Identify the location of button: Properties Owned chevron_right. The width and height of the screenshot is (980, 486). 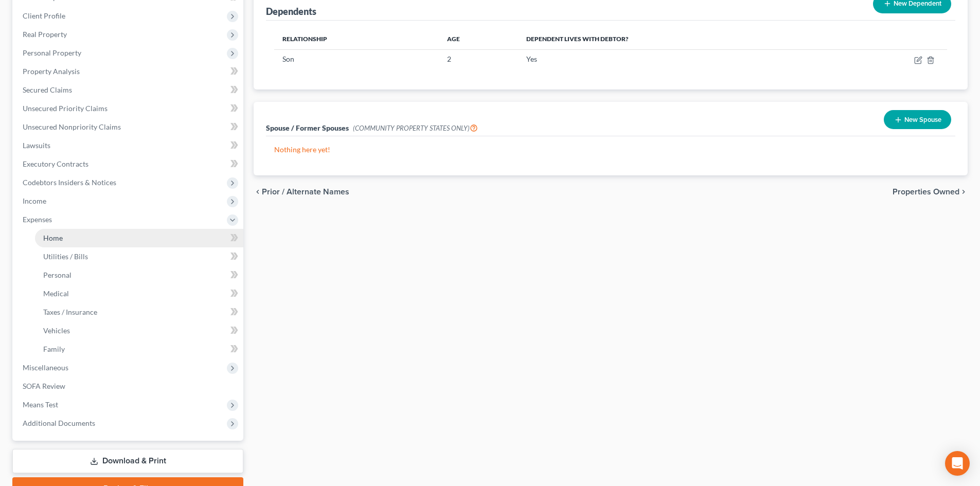
(930, 192).